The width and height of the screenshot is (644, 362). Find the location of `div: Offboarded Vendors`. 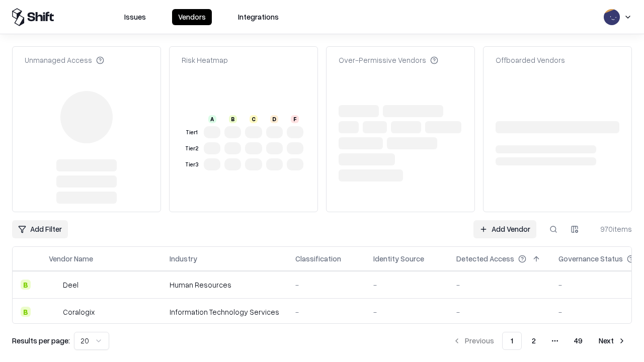

div: Offboarded Vendors is located at coordinates (530, 60).